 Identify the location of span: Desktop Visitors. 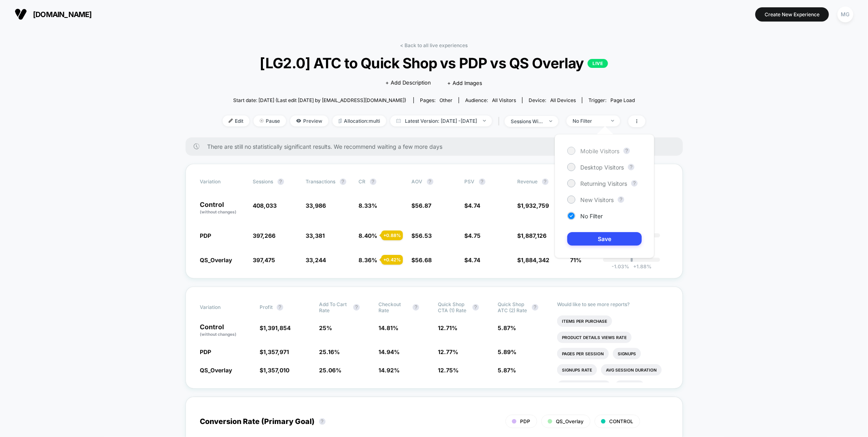
(602, 167).